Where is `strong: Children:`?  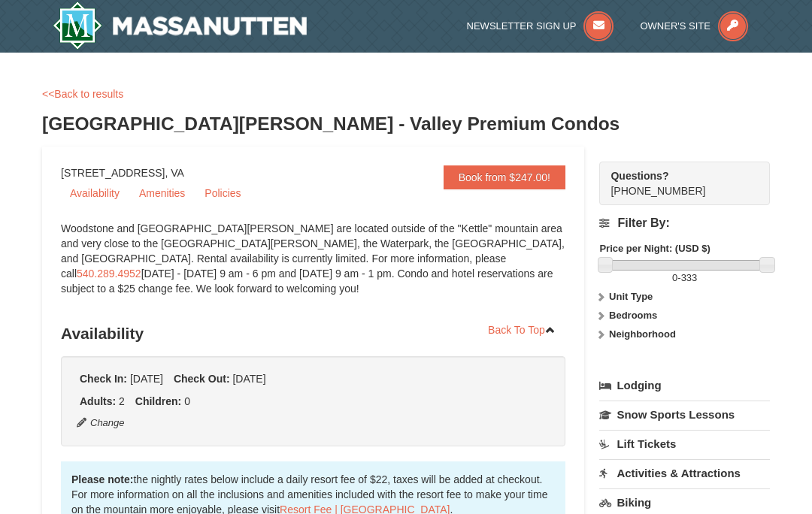
strong: Children: is located at coordinates (158, 401).